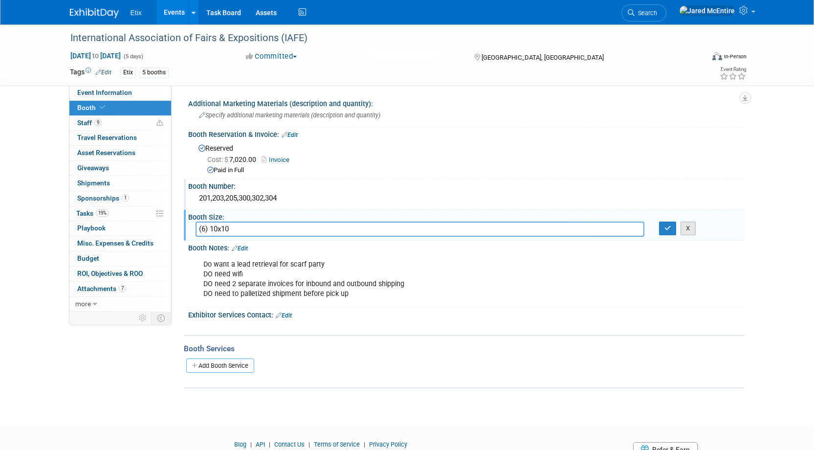  What do you see at coordinates (94, 13) in the screenshot?
I see `img: ExhibitDay` at bounding box center [94, 13].